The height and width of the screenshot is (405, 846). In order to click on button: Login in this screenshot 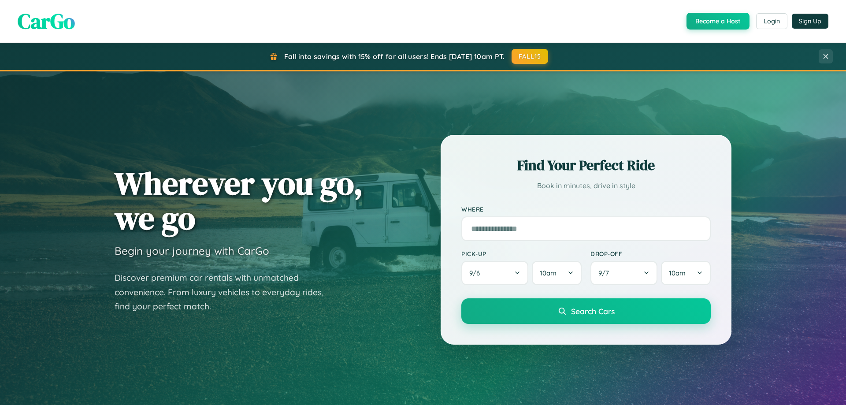, I will do `click(771, 21)`.